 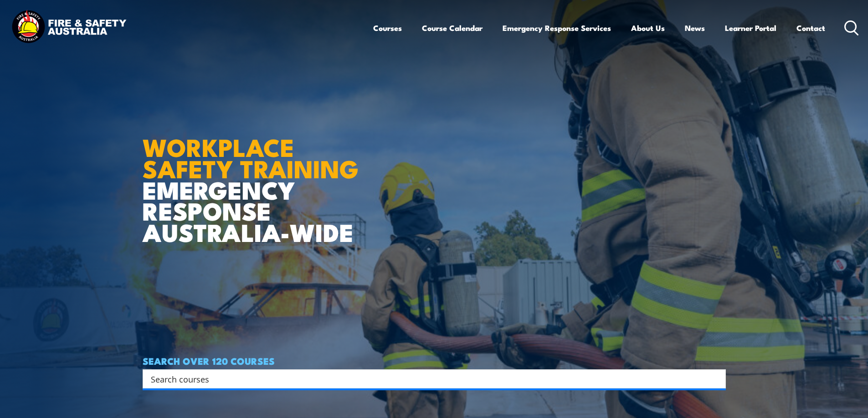 I want to click on a: Course Calendar, so click(x=452, y=28).